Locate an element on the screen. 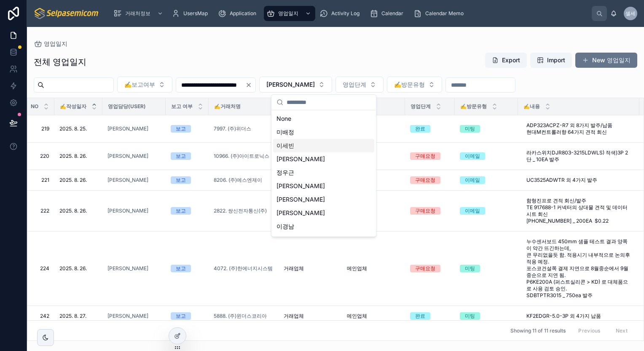  a: UC3525ADWTR 외 4가지 발주 is located at coordinates (579, 180).